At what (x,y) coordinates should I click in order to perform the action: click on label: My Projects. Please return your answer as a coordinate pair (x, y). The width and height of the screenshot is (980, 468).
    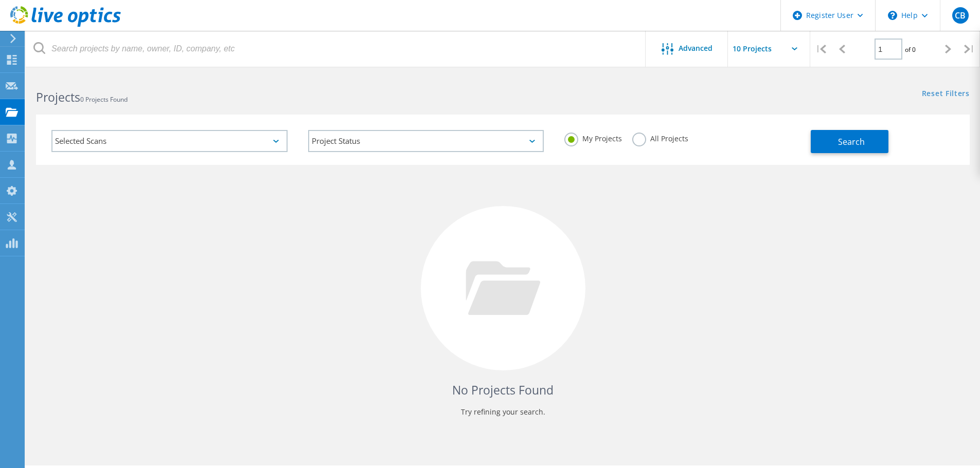
    Looking at the image, I should click on (593, 137).